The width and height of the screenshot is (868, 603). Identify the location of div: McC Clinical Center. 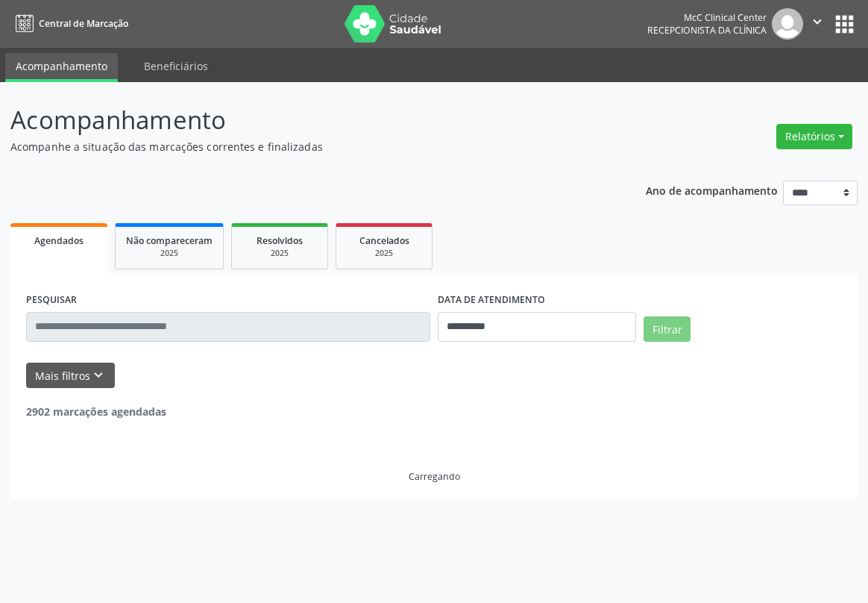
(707, 17).